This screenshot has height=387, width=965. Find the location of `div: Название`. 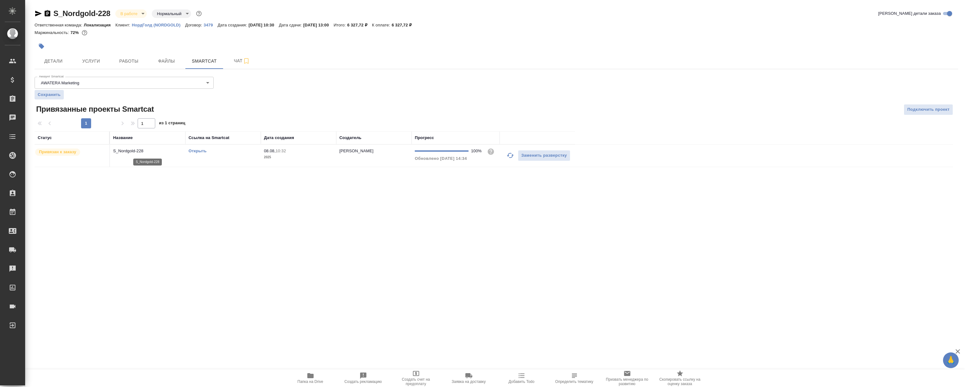

div: Название is located at coordinates (123, 138).